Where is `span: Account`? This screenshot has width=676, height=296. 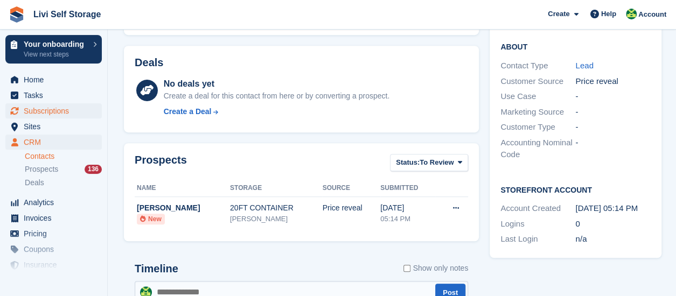 span: Account is located at coordinates (652, 15).